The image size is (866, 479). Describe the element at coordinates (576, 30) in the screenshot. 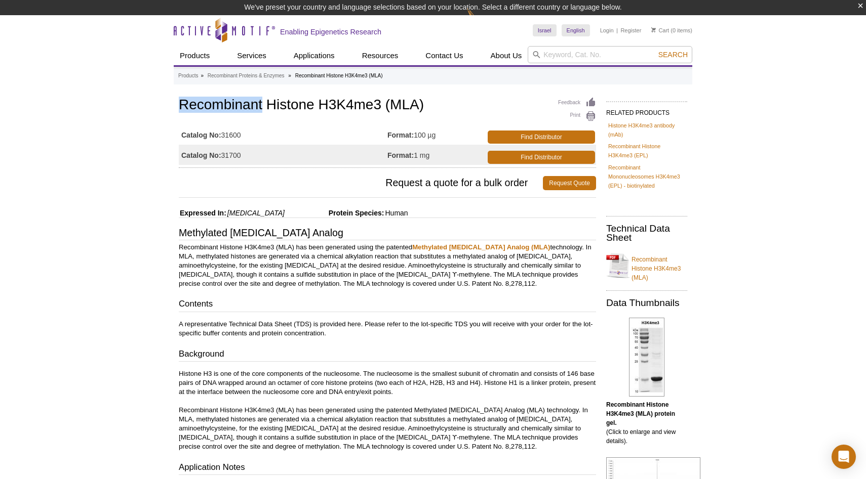

I see `a: English` at that location.